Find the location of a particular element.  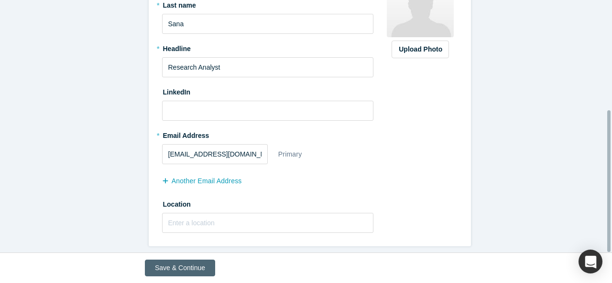

label: Location is located at coordinates (268, 203).